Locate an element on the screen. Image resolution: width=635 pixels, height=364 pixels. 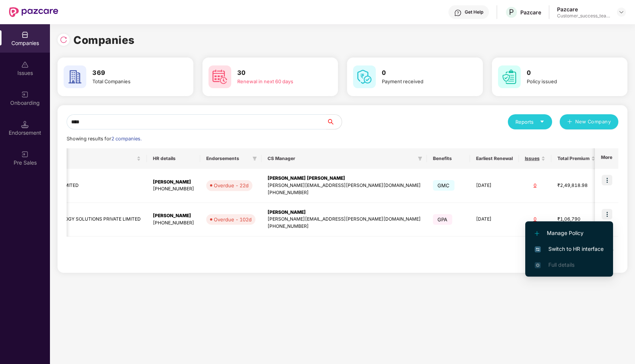
span: Full details is located at coordinates (561, 264).